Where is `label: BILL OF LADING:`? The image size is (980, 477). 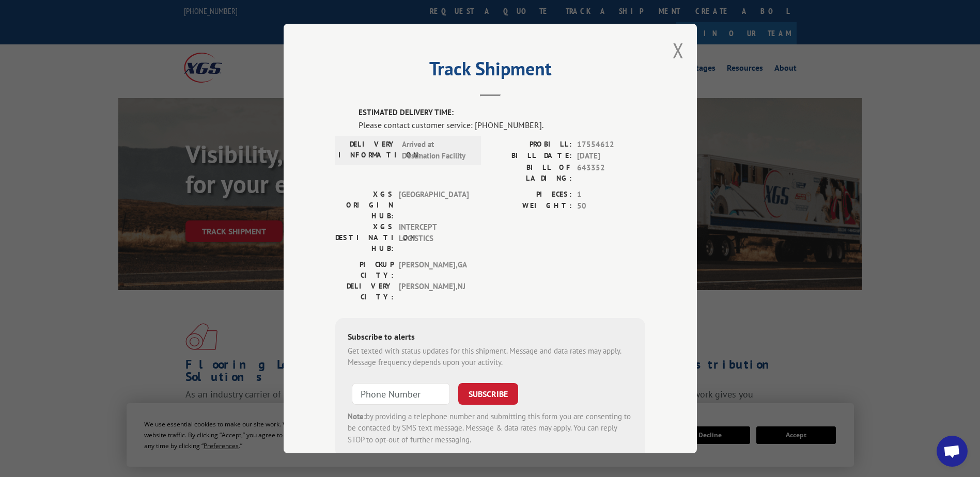 label: BILL OF LADING: is located at coordinates (531, 173).